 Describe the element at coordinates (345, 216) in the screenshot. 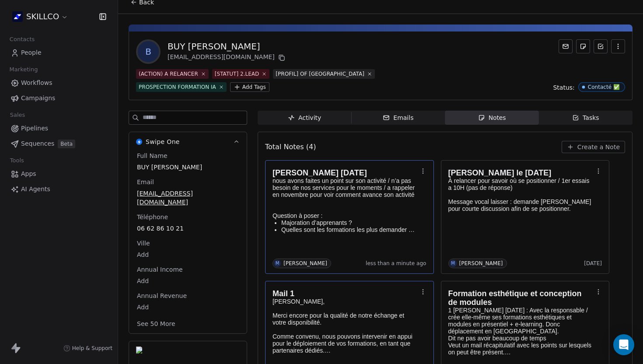

I see `p: Question à poser :` at that location.